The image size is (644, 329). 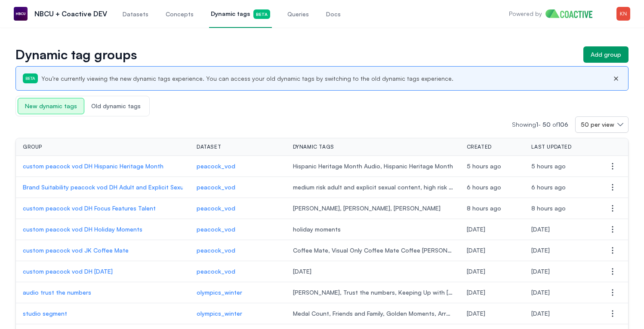 I want to click on span: of, so click(x=560, y=124).